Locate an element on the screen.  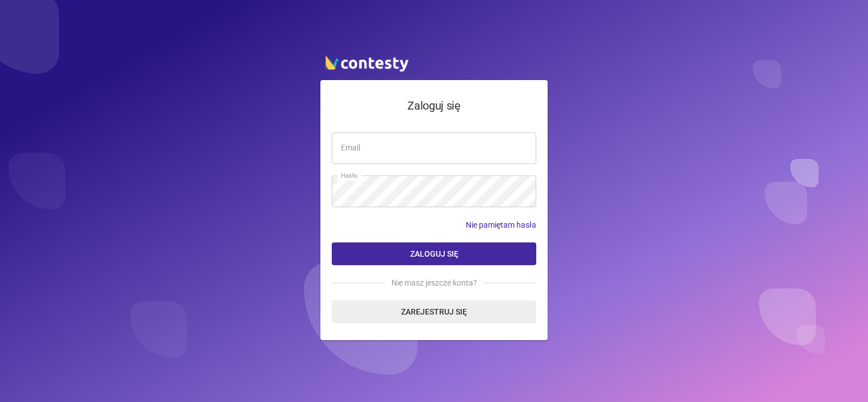
button: Zaloguj się is located at coordinates (434, 254).